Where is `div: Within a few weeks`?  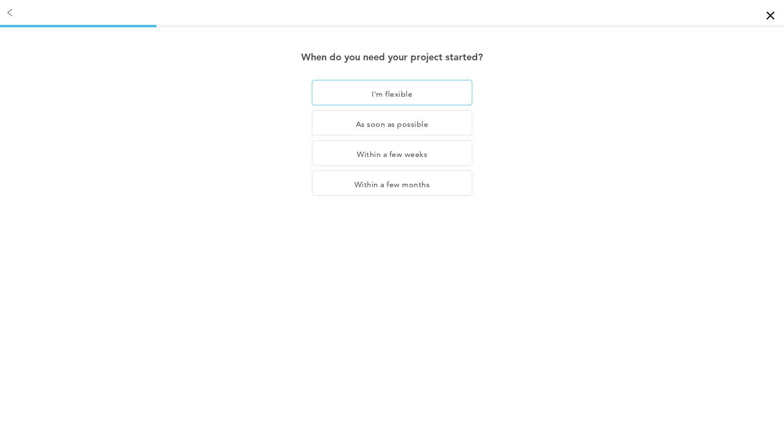 div: Within a few weeks is located at coordinates (392, 153).